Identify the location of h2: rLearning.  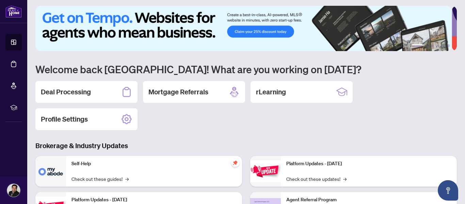
(271, 92).